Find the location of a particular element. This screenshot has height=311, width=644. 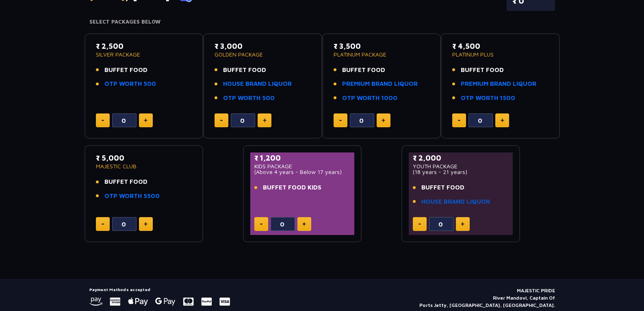

p: GOLDEN PACKAGE is located at coordinates (263, 55).